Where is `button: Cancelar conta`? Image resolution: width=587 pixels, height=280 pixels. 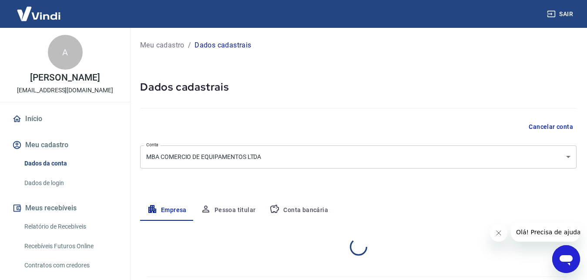
button: Cancelar conta is located at coordinates (550, 127).